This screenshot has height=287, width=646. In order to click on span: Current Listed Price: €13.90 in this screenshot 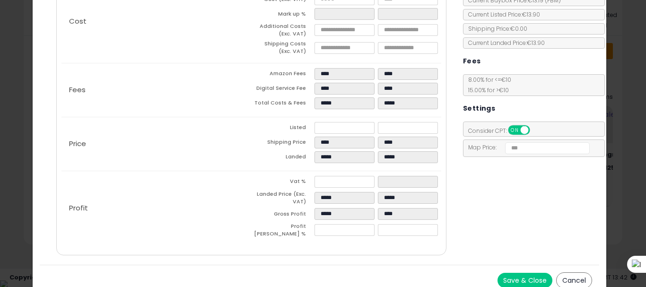, I will do `click(502, 14)`.